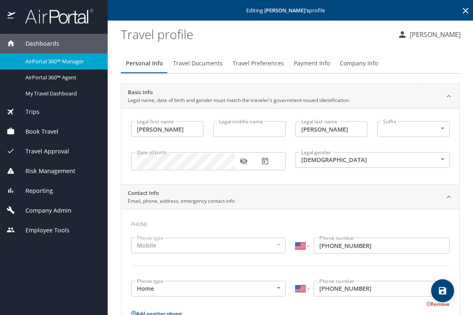 This screenshot has width=473, height=315. What do you see at coordinates (208, 245) in the screenshot?
I see `div: Mobile` at bounding box center [208, 245].